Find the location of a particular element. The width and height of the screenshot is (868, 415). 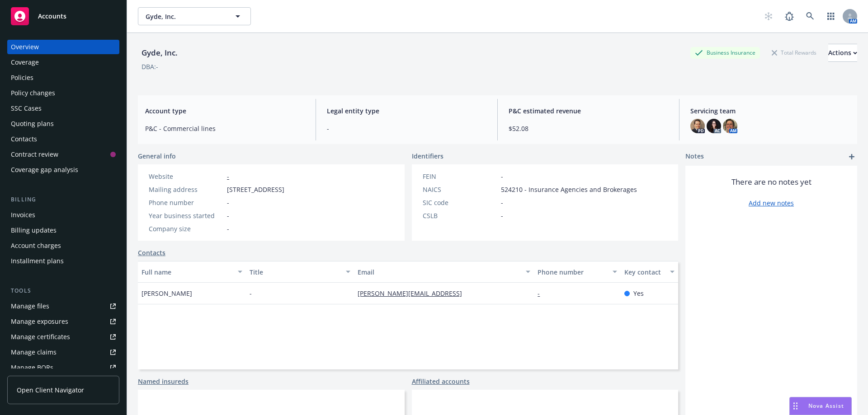

div: Tools is located at coordinates (63, 291).